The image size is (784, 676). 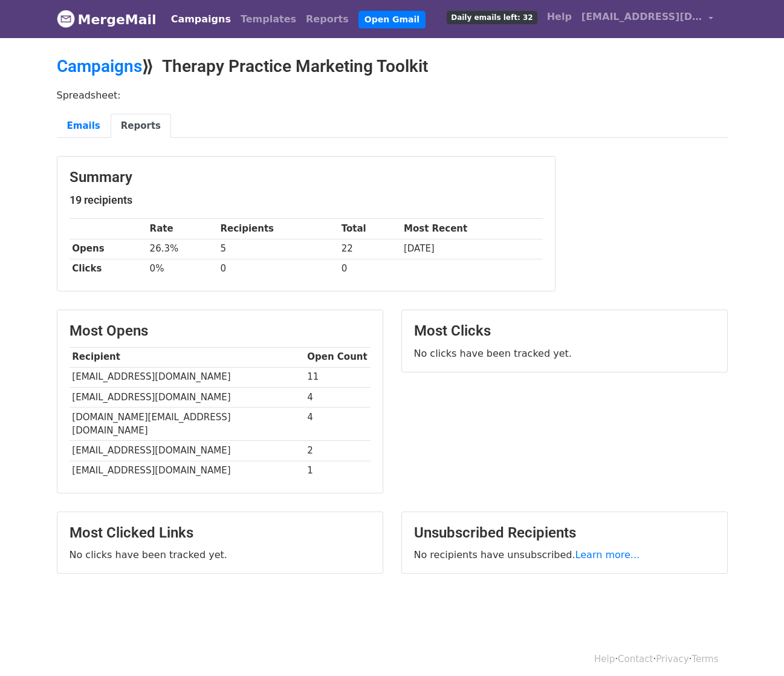 What do you see at coordinates (608, 554) in the screenshot?
I see `a: Learn more...` at bounding box center [608, 554].